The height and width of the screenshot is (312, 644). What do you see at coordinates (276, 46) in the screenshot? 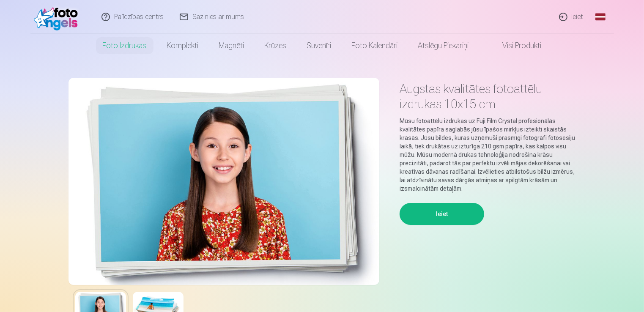
I see `a: Krūzes` at bounding box center [276, 46].